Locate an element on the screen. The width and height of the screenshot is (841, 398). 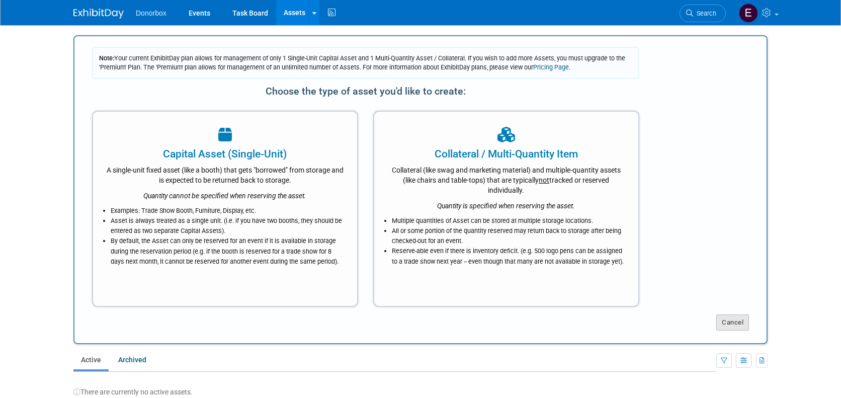
div: Choose the type of asset you'd like to create: is located at coordinates (366, 91).